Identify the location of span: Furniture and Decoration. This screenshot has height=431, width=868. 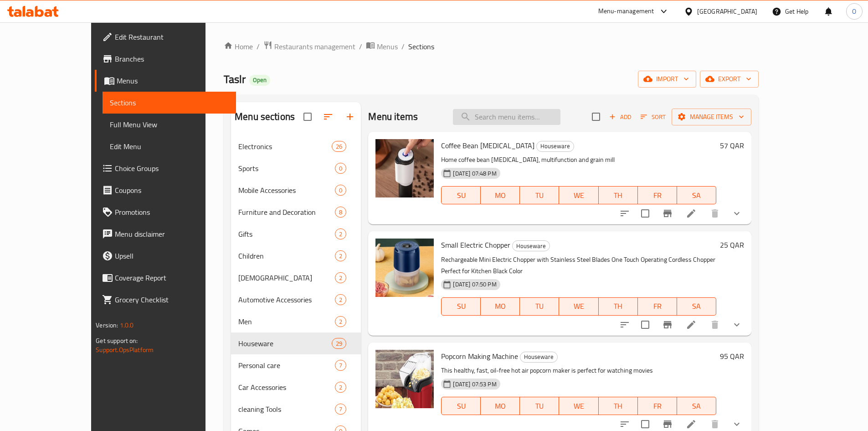
(287, 212).